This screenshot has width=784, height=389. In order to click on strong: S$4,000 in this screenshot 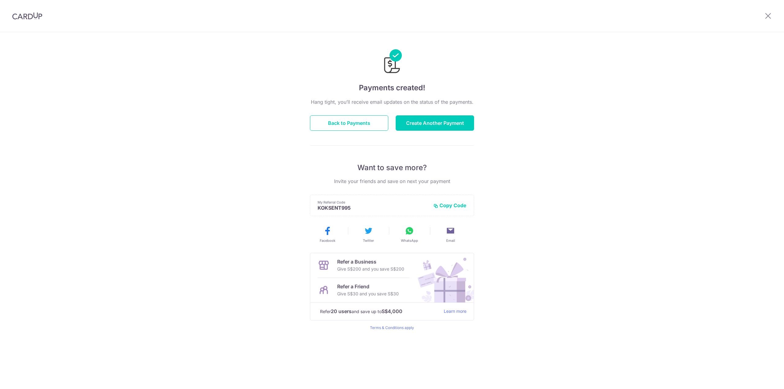, I will do `click(392, 311)`.